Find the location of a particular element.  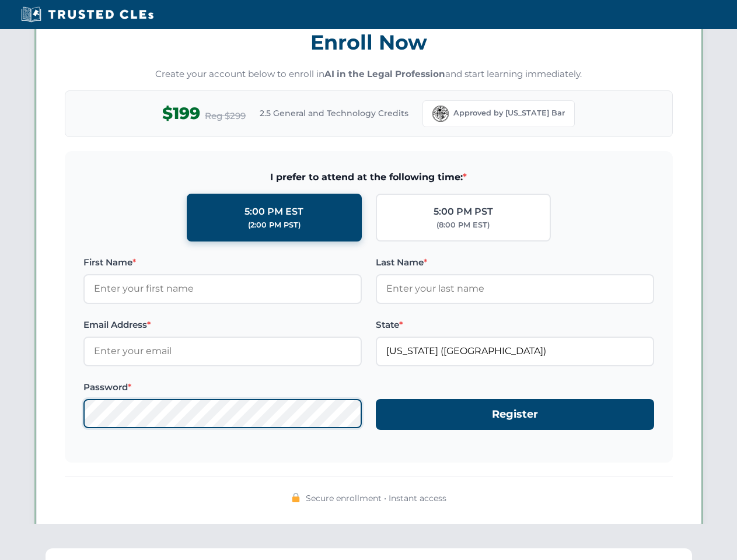

span: $199 is located at coordinates (181, 113).